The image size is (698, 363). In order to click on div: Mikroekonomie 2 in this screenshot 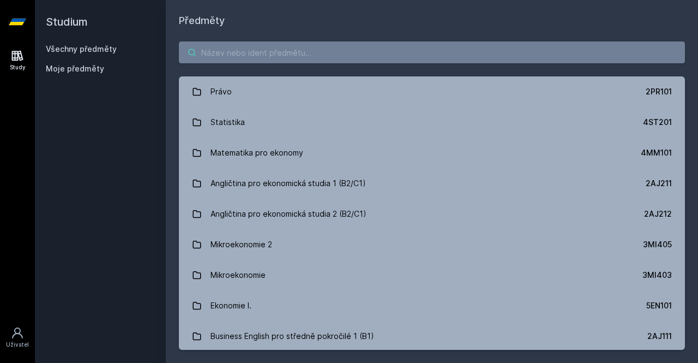, I will do `click(241, 244)`.